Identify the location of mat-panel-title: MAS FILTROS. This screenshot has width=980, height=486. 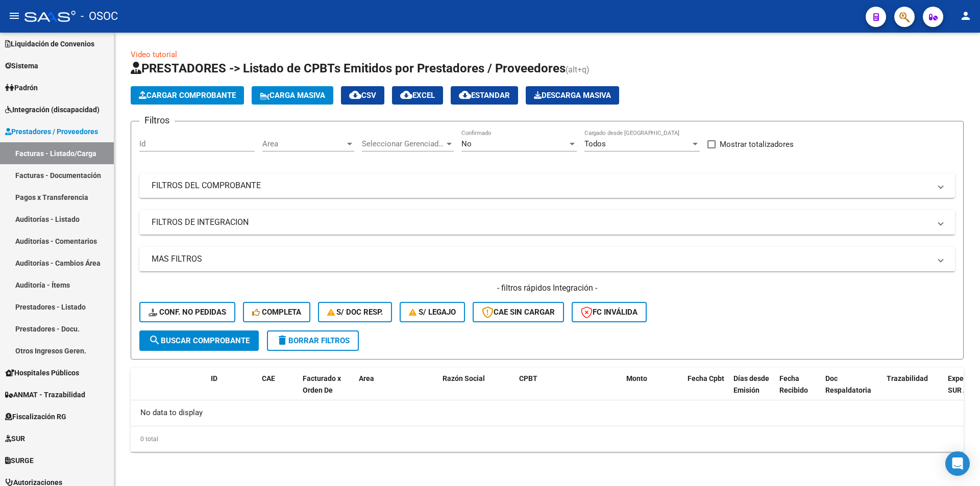
(541, 260).